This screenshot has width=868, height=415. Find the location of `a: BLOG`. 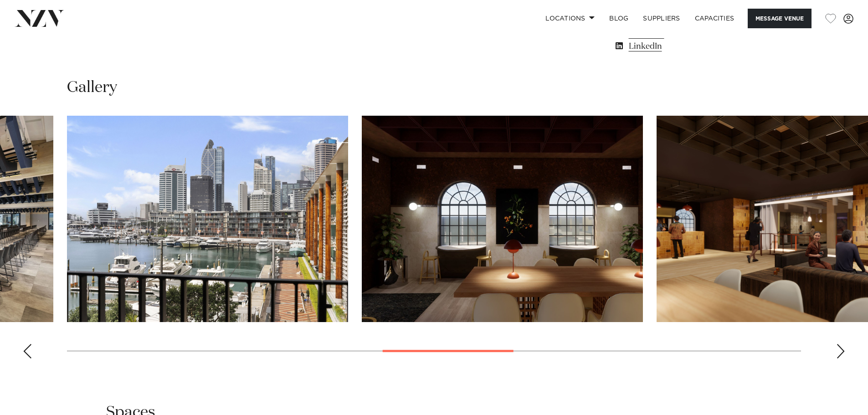

a: BLOG is located at coordinates (619, 18).